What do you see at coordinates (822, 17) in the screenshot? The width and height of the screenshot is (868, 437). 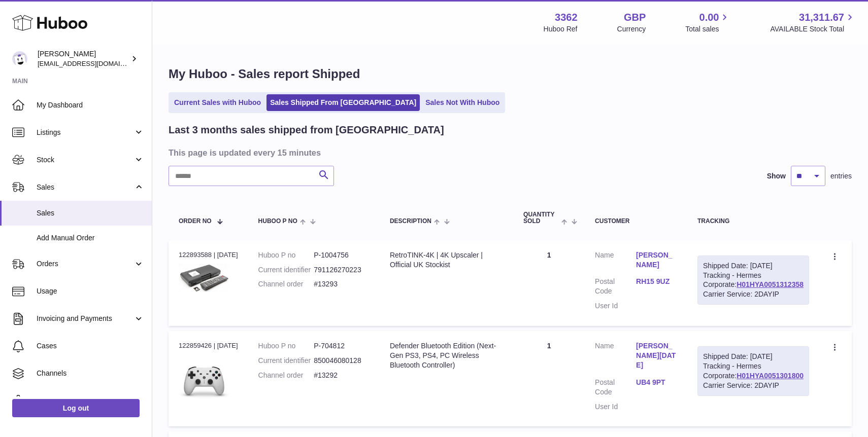 I see `span: 31,311.67` at bounding box center [822, 17].